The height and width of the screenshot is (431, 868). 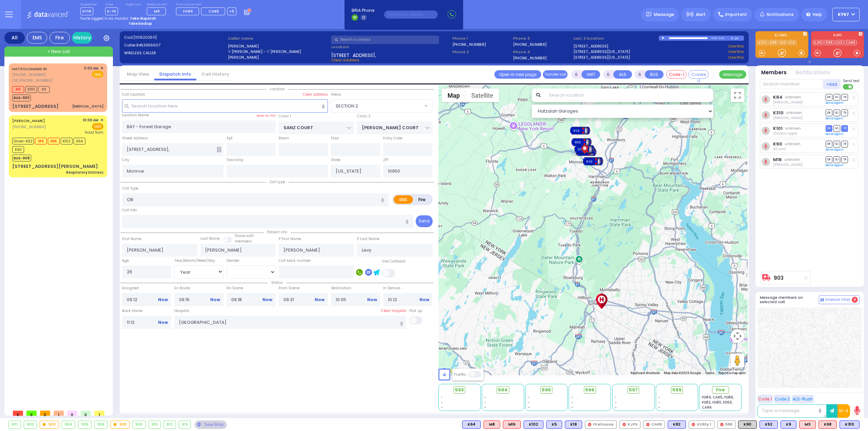 I want to click on span: 593, so click(x=459, y=390).